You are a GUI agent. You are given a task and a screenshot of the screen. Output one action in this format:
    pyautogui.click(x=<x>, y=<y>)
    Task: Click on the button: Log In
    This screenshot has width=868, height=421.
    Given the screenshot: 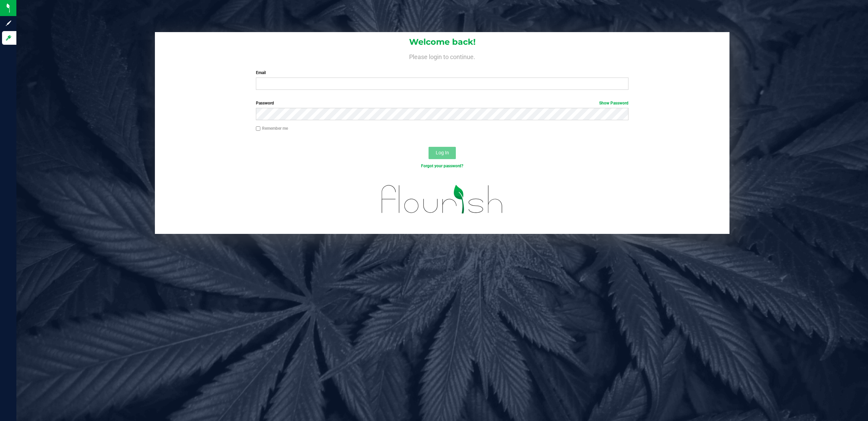 What is the action you would take?
    pyautogui.click(x=443, y=153)
    